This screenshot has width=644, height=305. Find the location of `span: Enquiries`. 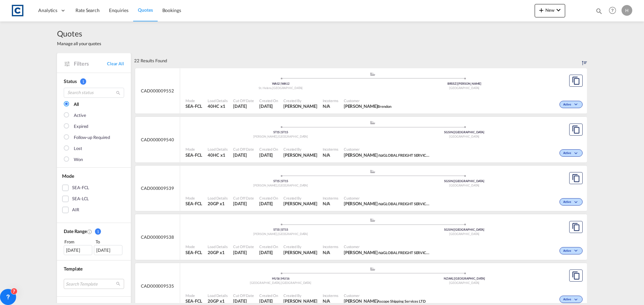

span: Enquiries is located at coordinates (118, 10).